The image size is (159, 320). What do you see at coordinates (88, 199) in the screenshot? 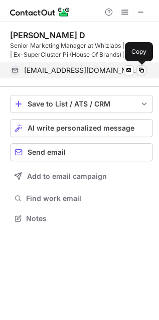
I see `span: Find work email` at bounding box center [88, 199].